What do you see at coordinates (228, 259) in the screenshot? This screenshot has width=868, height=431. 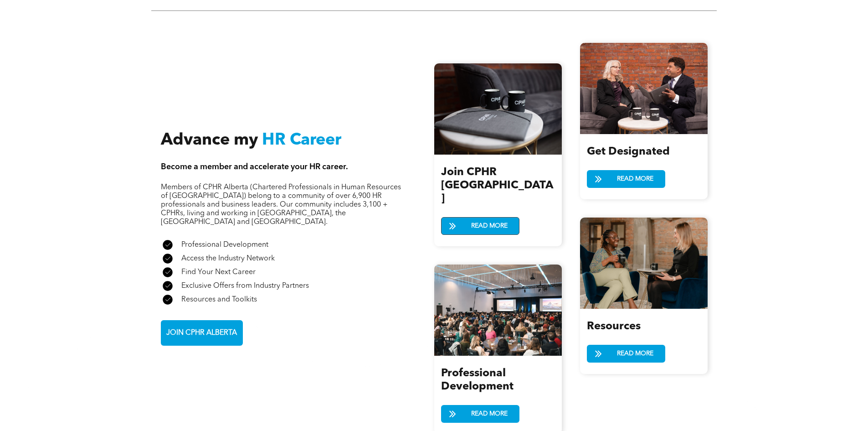 I see `span: Access the Industry Network` at bounding box center [228, 259].